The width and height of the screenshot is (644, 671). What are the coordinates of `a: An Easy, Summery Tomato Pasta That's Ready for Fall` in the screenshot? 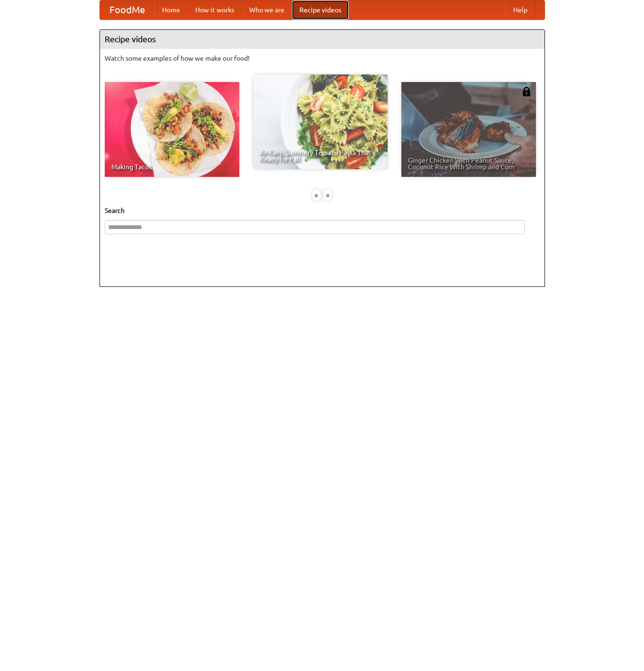 It's located at (321, 122).